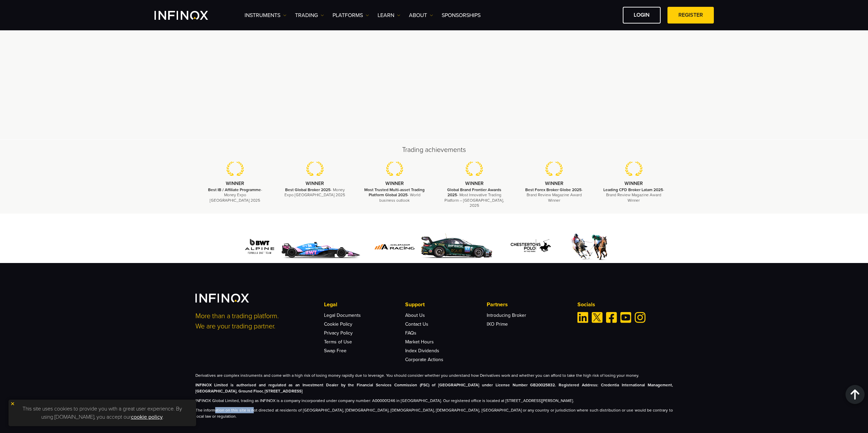 The image size is (868, 433). Describe the element at coordinates (434, 400) in the screenshot. I see `p: INFINOX Global Limited, trading as INFINOX is a company incorporated under company number: A00000...` at that location.